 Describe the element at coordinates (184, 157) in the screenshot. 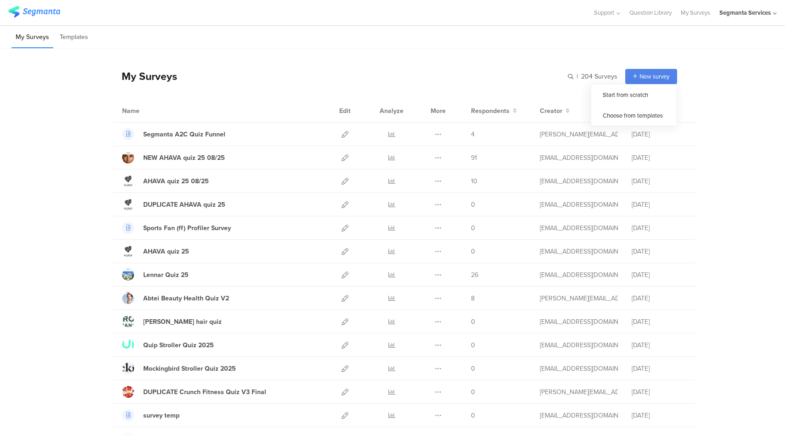

I see `div: NEW AHAVA quiz 25 08/25` at that location.